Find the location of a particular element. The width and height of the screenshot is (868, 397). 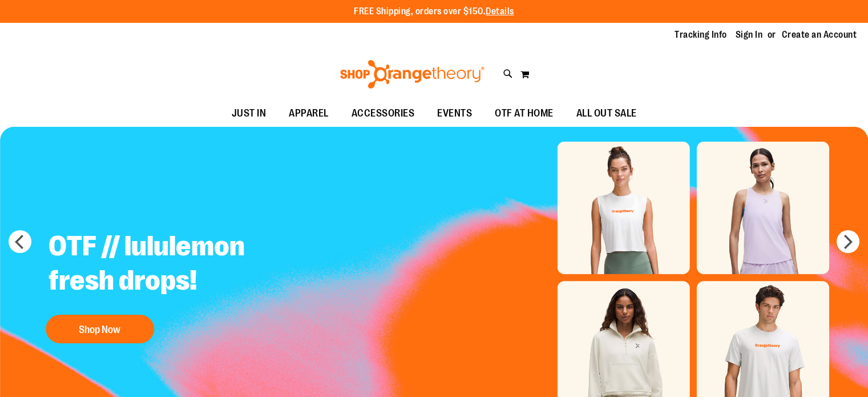

button: Shop Now is located at coordinates (100, 329).